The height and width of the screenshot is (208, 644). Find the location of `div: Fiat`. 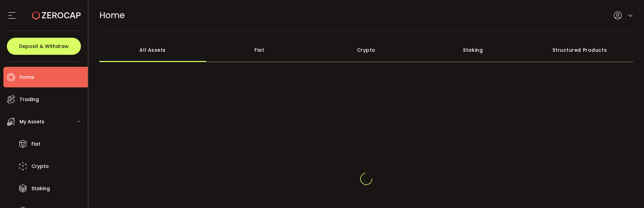

div: Fiat is located at coordinates (259, 50).